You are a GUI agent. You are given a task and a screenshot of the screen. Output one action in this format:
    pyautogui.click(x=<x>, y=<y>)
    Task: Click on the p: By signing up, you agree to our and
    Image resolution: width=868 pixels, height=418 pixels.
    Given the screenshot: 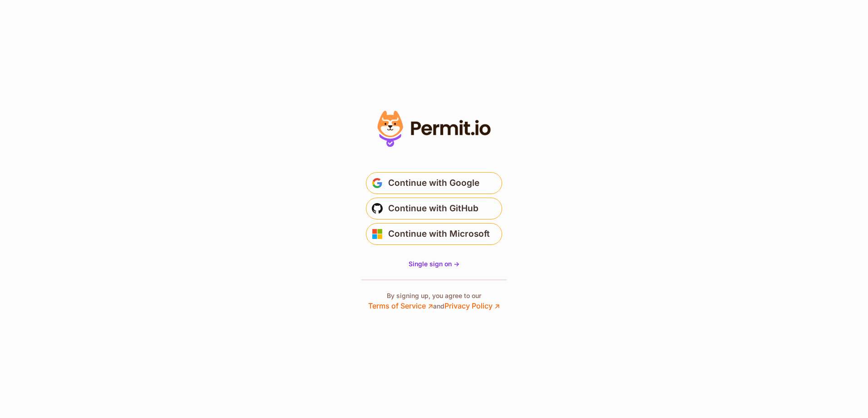 What is the action you would take?
    pyautogui.click(x=434, y=301)
    